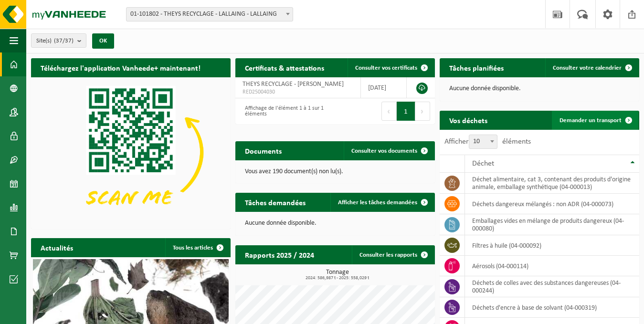 The height and width of the screenshot is (324, 644). What do you see at coordinates (483, 163) in the screenshot?
I see `span: Déchet` at bounding box center [483, 163].